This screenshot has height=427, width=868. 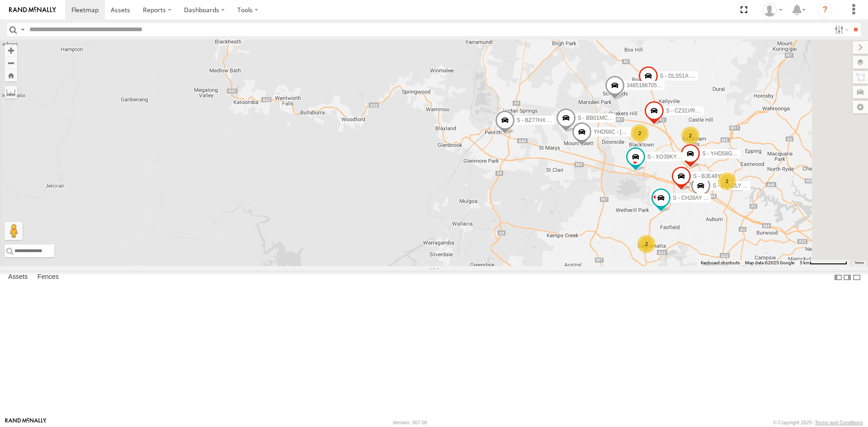 I want to click on label: Assets, so click(x=18, y=278).